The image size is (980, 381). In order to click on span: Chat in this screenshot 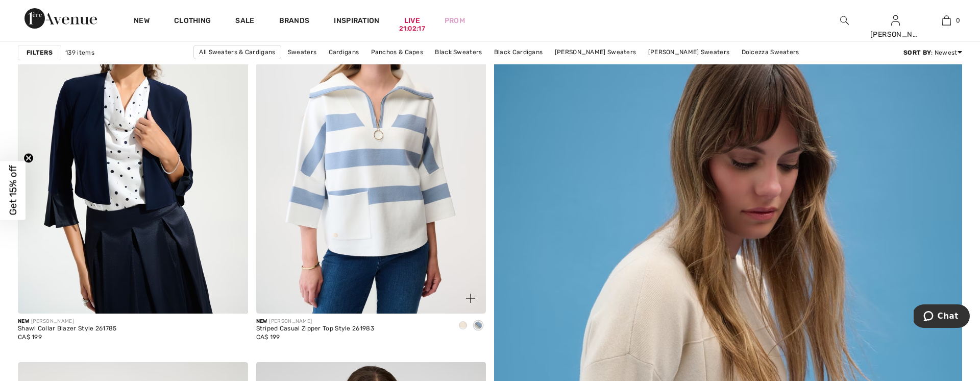, I will do `click(35, 12)`.